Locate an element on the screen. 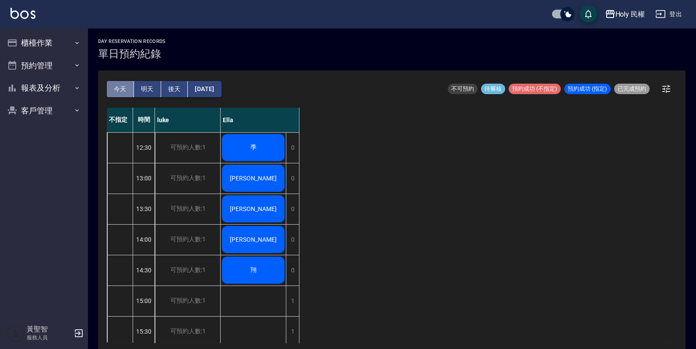 The image size is (696, 349). span: 待審核 is located at coordinates (493, 89).